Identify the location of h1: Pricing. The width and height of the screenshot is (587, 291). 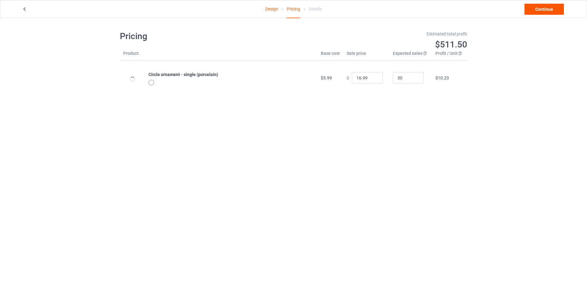
(205, 36).